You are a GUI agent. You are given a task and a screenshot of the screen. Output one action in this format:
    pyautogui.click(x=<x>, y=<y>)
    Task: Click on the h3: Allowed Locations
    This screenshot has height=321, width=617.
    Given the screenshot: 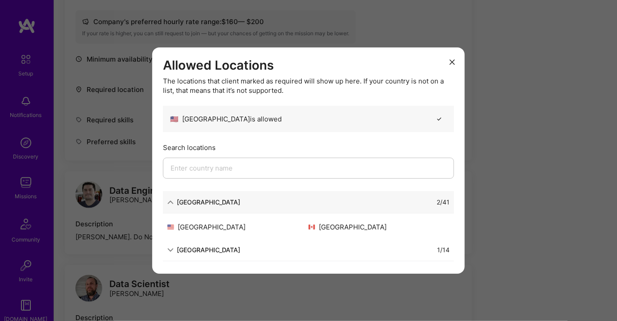 What is the action you would take?
    pyautogui.click(x=308, y=66)
    